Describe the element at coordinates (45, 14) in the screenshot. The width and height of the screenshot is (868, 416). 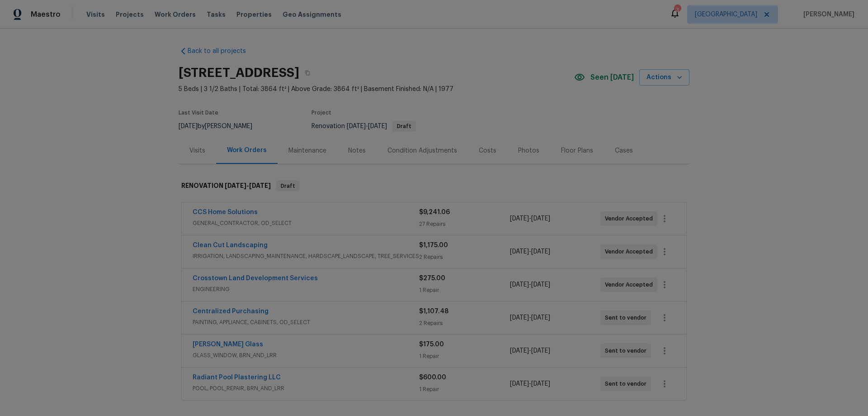
I see `span: Maestro` at that location.